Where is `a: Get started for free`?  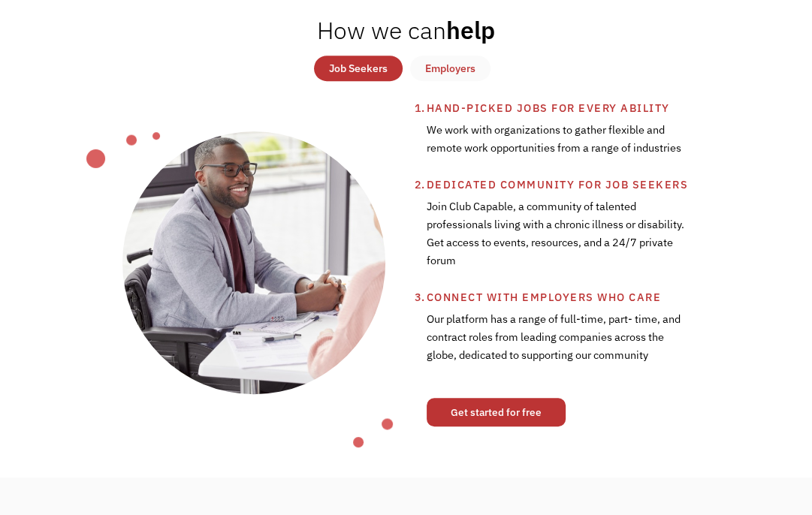 a: Get started for free is located at coordinates (495, 413).